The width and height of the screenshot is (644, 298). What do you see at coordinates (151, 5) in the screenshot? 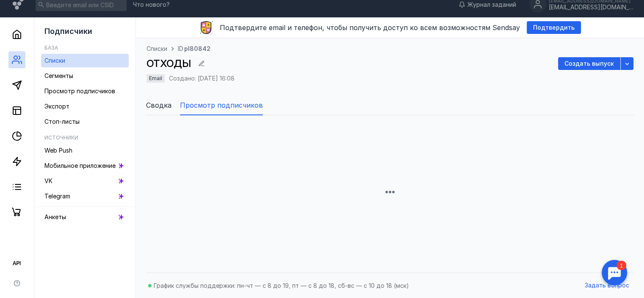
I see `span: Что нового?` at bounding box center [151, 5].